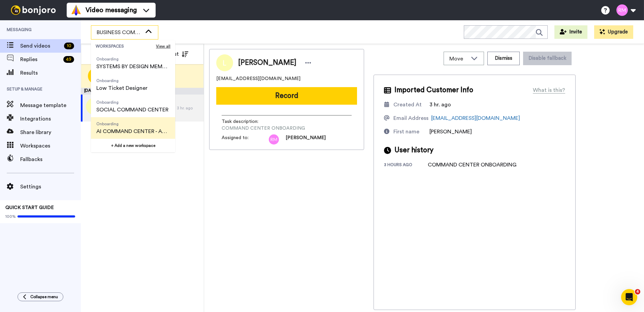 The image size is (644, 312). Describe the element at coordinates (40, 296) in the screenshot. I see `button: Collapse menu` at that location.